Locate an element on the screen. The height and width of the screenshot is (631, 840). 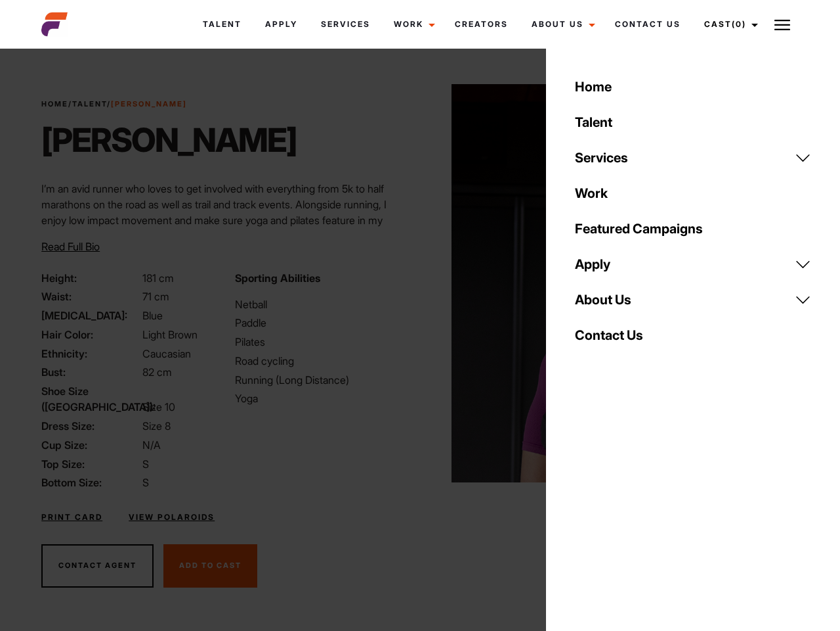
span: 71 cm is located at coordinates (156, 296).